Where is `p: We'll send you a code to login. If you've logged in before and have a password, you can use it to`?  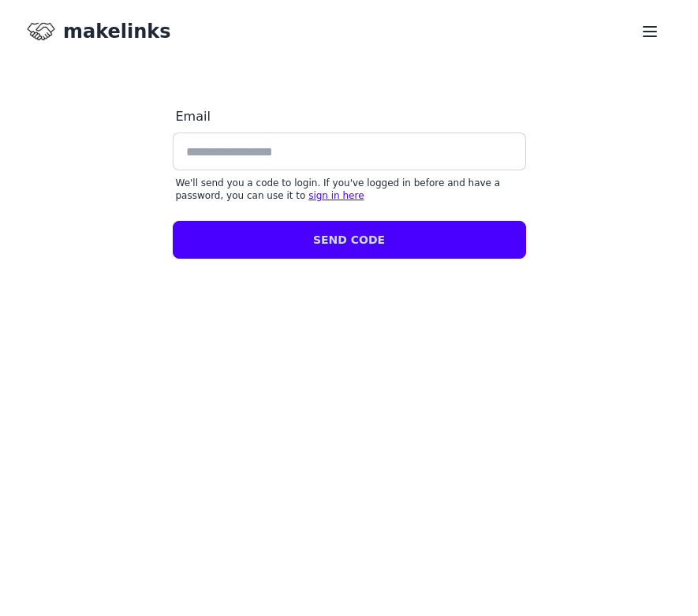 p: We'll send you a code to login. If you've logged in before and have a password, you can use it to is located at coordinates (349, 189).